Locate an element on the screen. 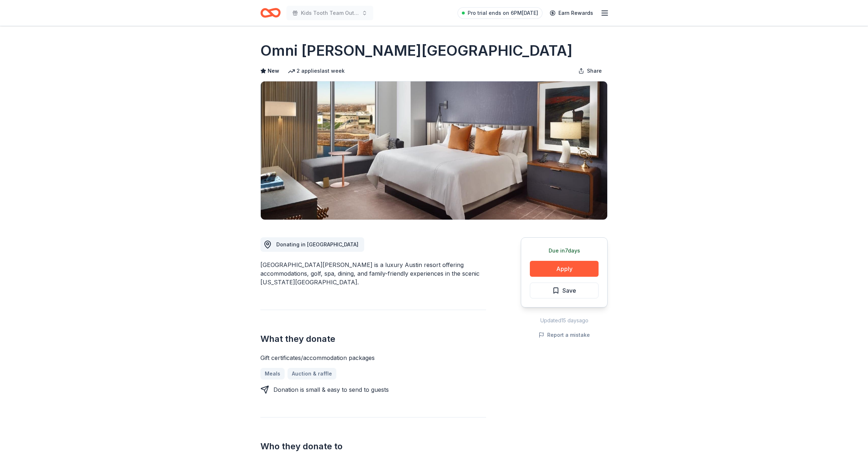 This screenshot has width=868, height=458. div: Donation is small & easy to send to guests is located at coordinates (331, 390).